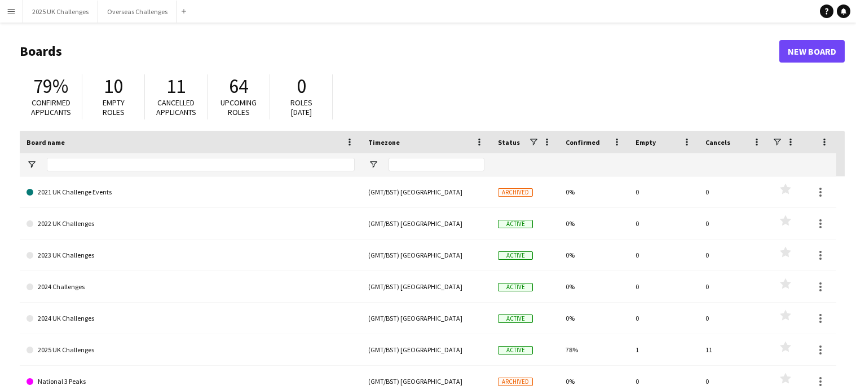 This screenshot has width=856, height=390. Describe the element at coordinates (46, 142) in the screenshot. I see `span: Board name` at that location.